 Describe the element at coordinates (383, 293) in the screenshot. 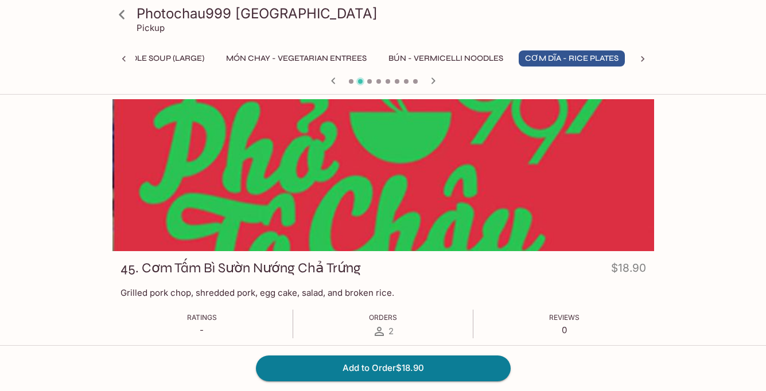

I see `p: Grilled pork chop, shredded pork, egg cake, salad, and broken rice.` at that location.